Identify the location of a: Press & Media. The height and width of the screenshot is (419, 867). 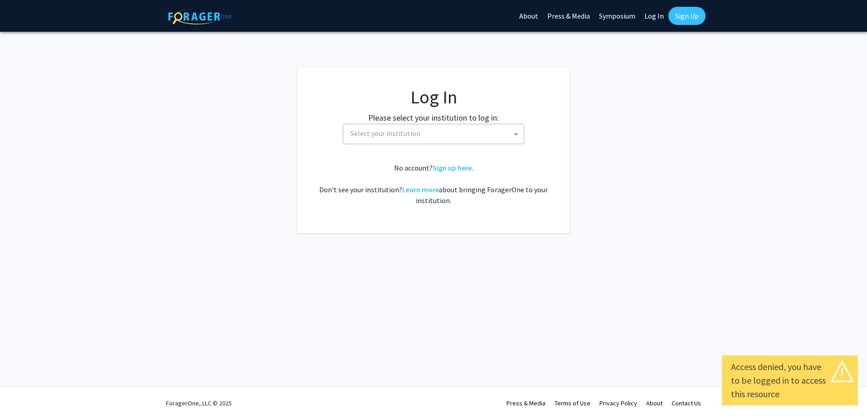
(526, 403).